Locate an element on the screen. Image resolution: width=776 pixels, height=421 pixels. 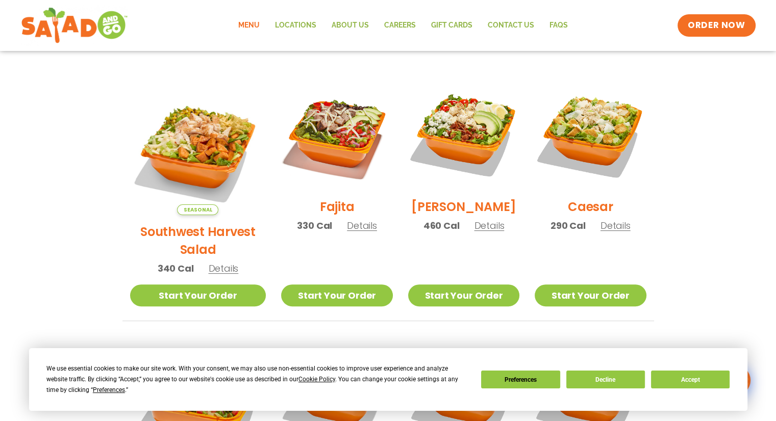
div: We use essential cookies to make our site work. With your consent, we may also use non-essential ... is located at coordinates (258, 380).